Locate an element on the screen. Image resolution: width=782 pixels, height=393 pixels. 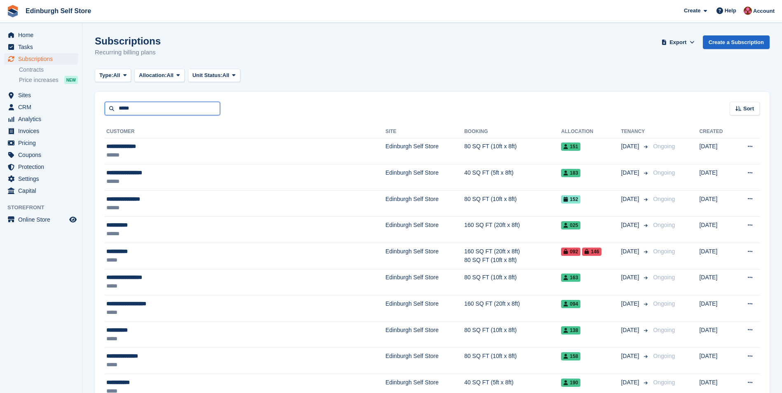
span: CRM is located at coordinates (43, 107).